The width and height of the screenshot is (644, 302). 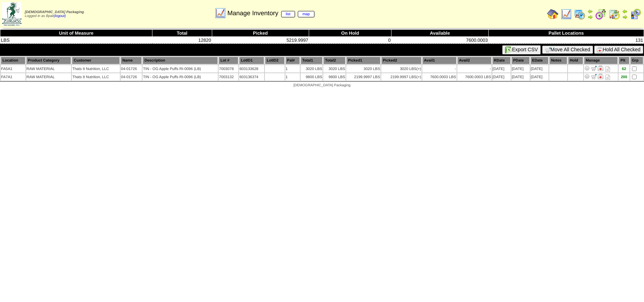 What do you see at coordinates (60, 16) in the screenshot?
I see `a: (logout)` at bounding box center [60, 16].